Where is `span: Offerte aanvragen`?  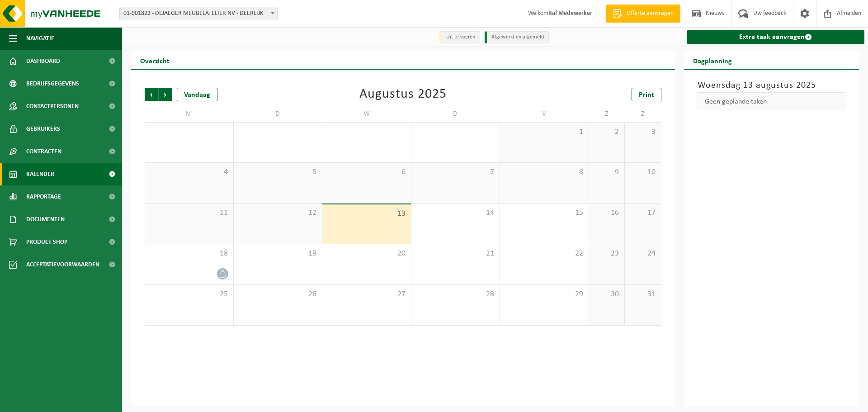
span: Offerte aanvragen is located at coordinates (650, 14).